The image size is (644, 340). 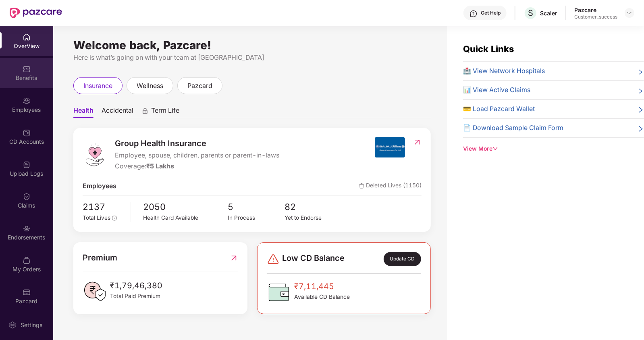 I want to click on span: ₹5 Lakhs, so click(x=160, y=166).